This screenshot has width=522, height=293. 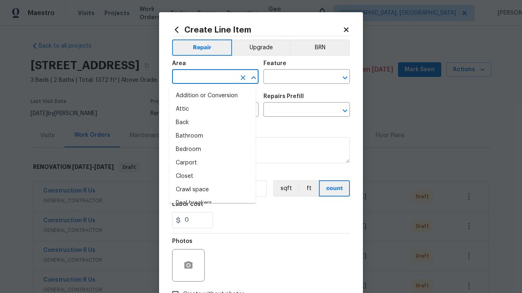 What do you see at coordinates (212, 150) in the screenshot?
I see `li: Bedroom` at bounding box center [212, 150].